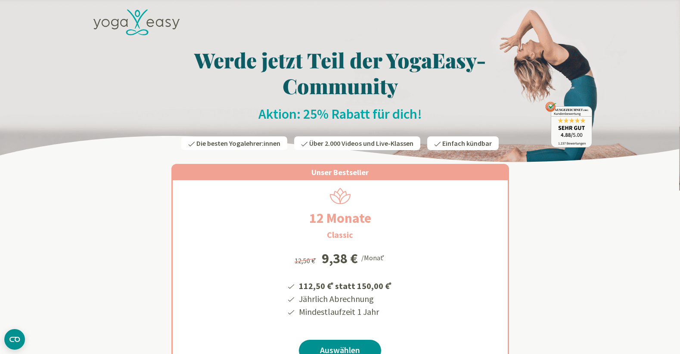  Describe the element at coordinates (345, 299) in the screenshot. I see `li: Jährlich Abrechnung` at that location.